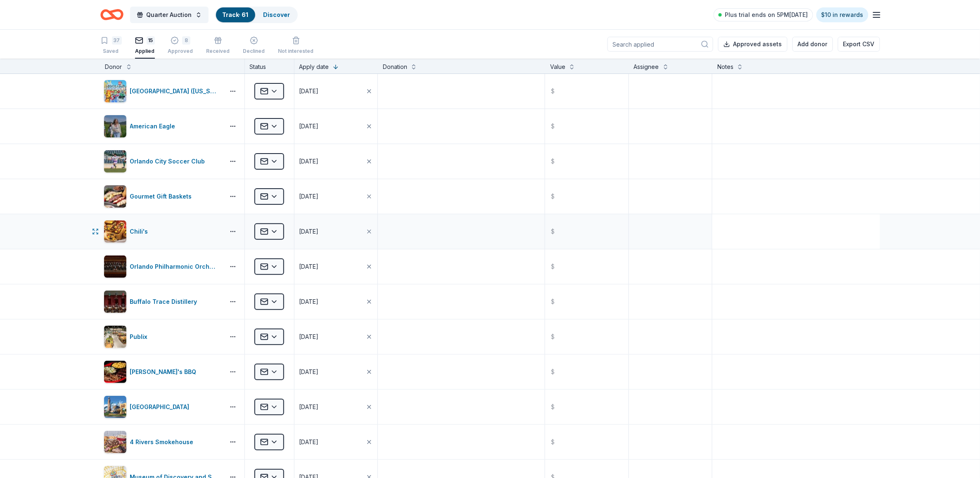 This screenshot has height=478, width=980. What do you see at coordinates (117, 40) in the screenshot?
I see `div: 37` at bounding box center [117, 40].